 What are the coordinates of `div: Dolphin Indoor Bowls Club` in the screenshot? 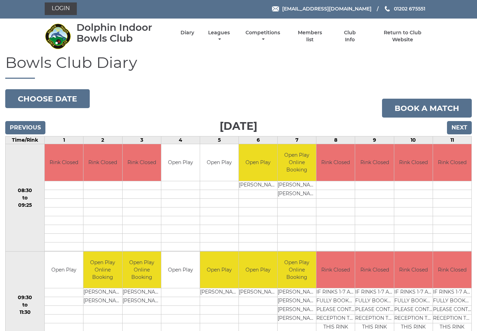 It's located at (122, 33).